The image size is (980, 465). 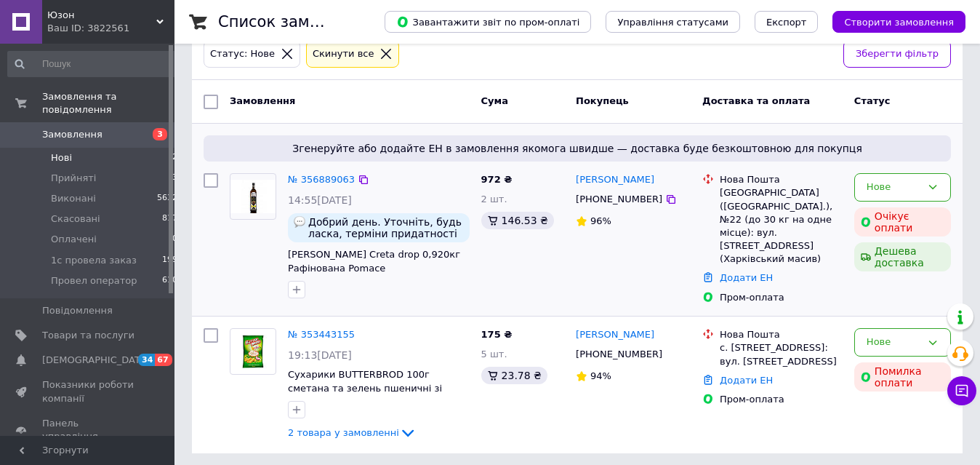 I want to click on div: 146.53 ₴, so click(x=518, y=220).